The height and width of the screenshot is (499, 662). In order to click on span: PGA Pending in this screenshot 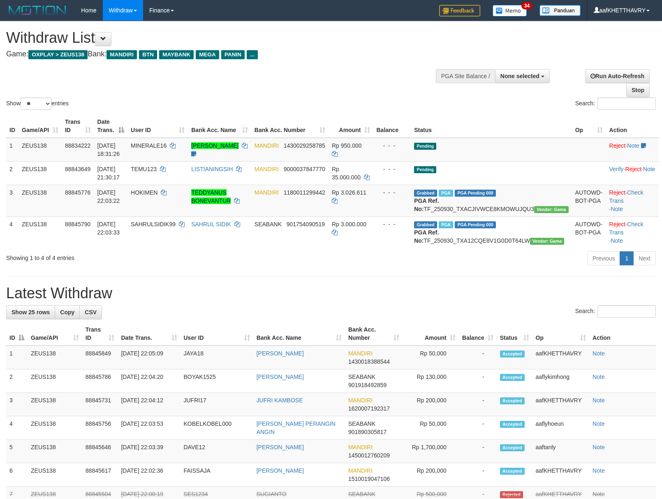, I will do `click(475, 224)`.